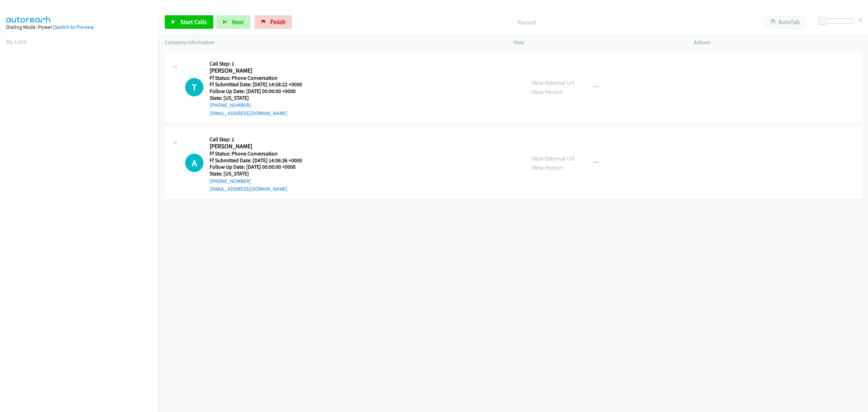 The image size is (868, 412). What do you see at coordinates (194, 163) in the screenshot?
I see `h1: A` at bounding box center [194, 163].